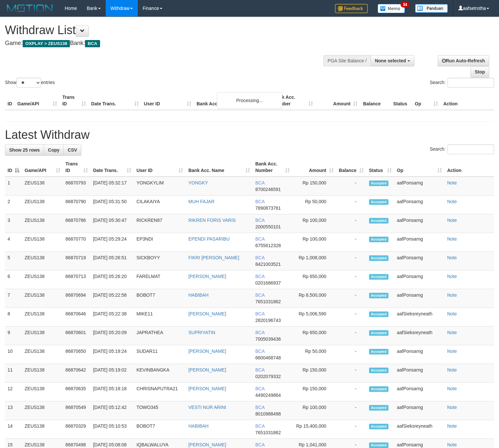  Describe the element at coordinates (268, 432) in the screenshot. I see `span: Copy 7651031862 to clipboard` at that location.